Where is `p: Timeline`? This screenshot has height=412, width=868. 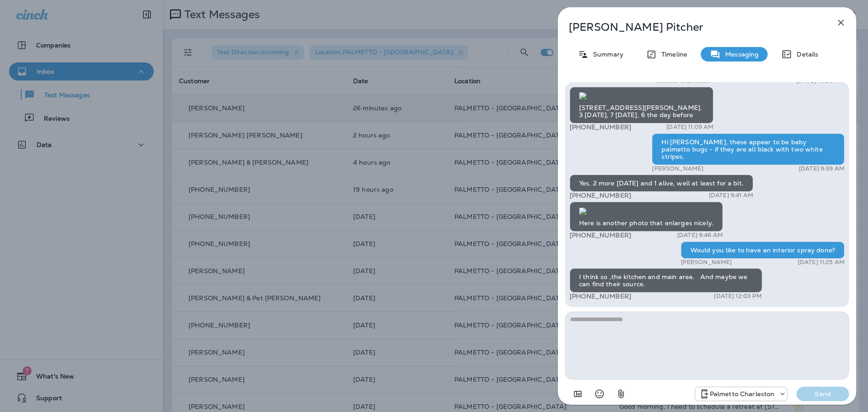 p: Timeline is located at coordinates (672, 54).